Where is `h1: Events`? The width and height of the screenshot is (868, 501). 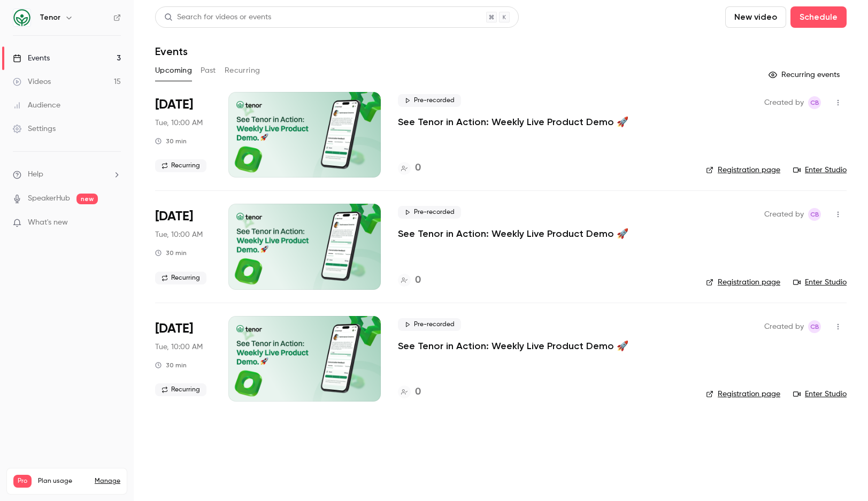
h1: Events is located at coordinates (171, 51).